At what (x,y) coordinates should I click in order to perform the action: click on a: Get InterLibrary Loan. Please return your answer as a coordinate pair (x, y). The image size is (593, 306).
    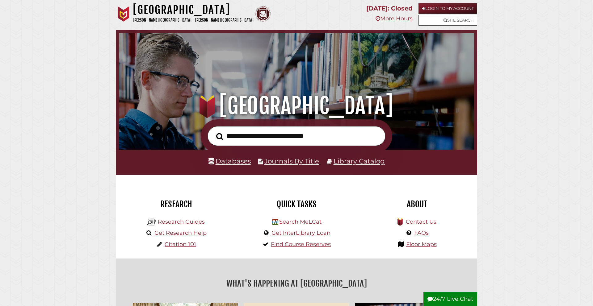
    Looking at the image, I should click on (301, 233).